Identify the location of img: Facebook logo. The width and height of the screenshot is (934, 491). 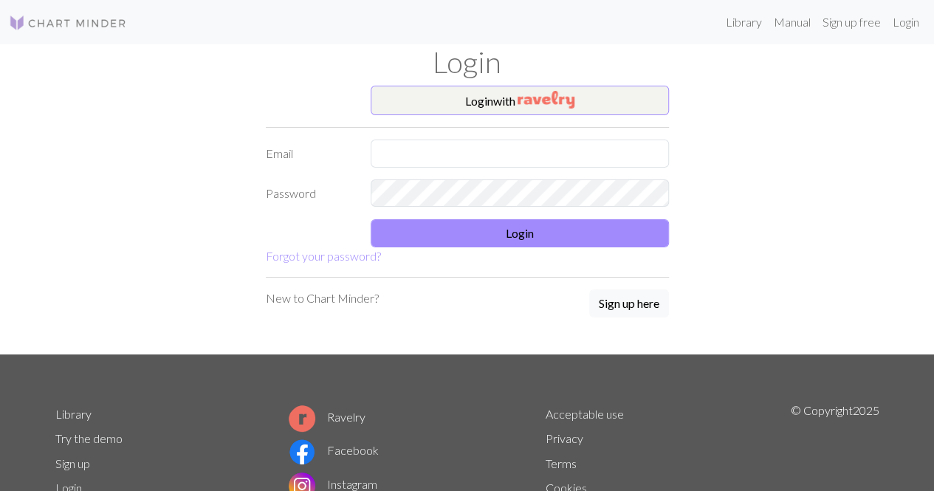
(302, 452).